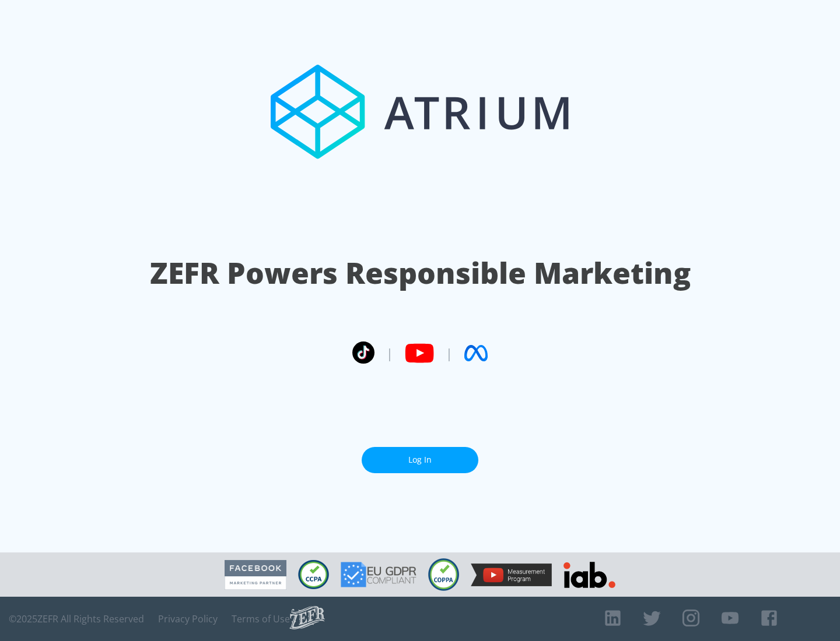  Describe the element at coordinates (511, 574) in the screenshot. I see `img: YouTube Measurement Program` at that location.